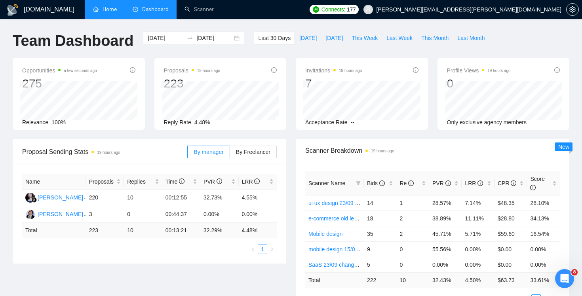 The image size is (582, 296). Describe the element at coordinates (262, 249) in the screenshot. I see `a: 1` at that location.